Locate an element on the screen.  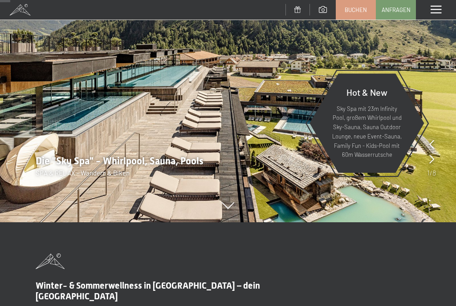
a: Anfragen is located at coordinates (396, 10).